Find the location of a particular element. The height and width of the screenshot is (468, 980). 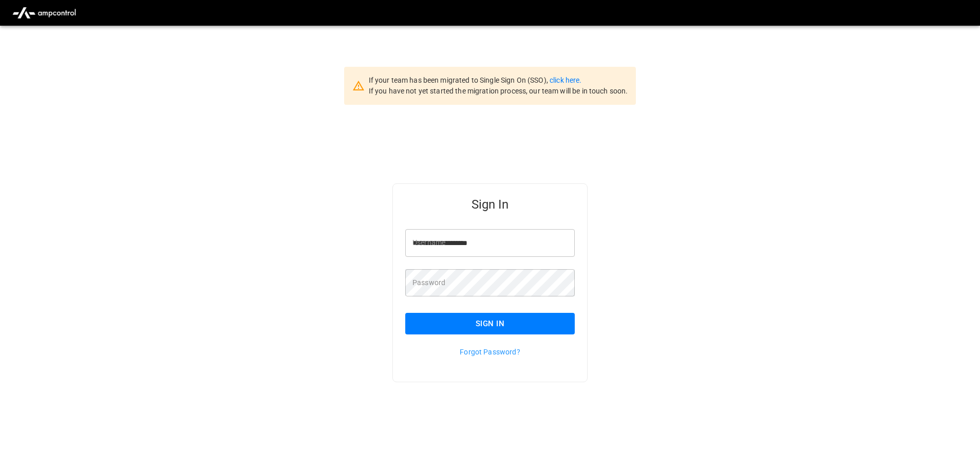

p: Forgot Password? is located at coordinates (490, 352).